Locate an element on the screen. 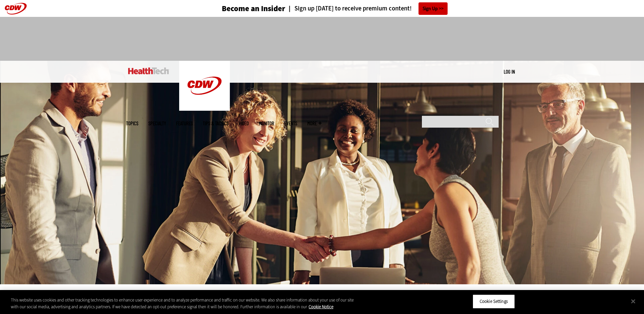  span: Specialty is located at coordinates (157, 123).